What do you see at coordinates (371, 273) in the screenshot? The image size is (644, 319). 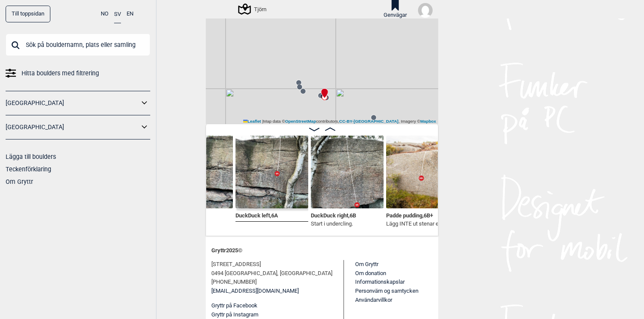 I see `a: Om donation` at bounding box center [371, 273].